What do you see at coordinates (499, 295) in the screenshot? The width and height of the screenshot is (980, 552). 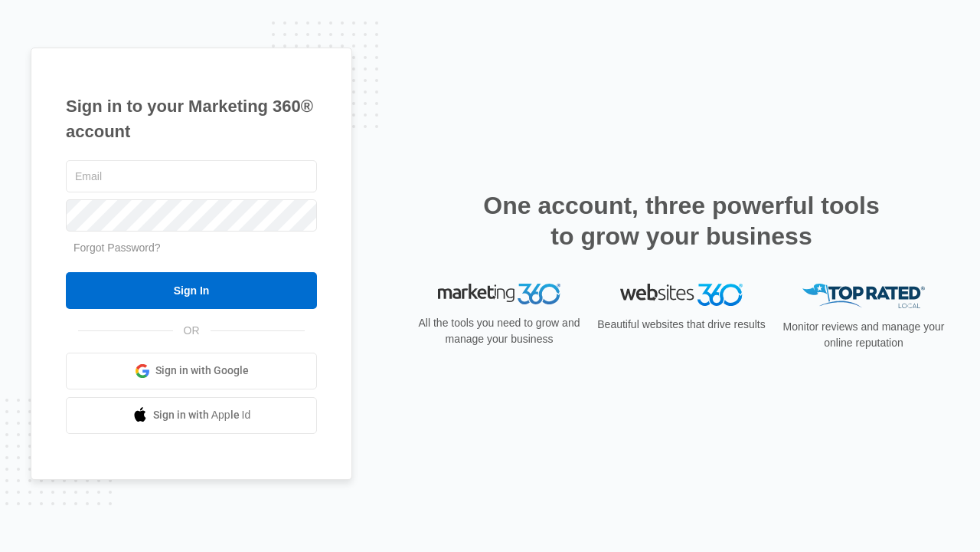 I see `img: Marketing 360` at bounding box center [499, 295].